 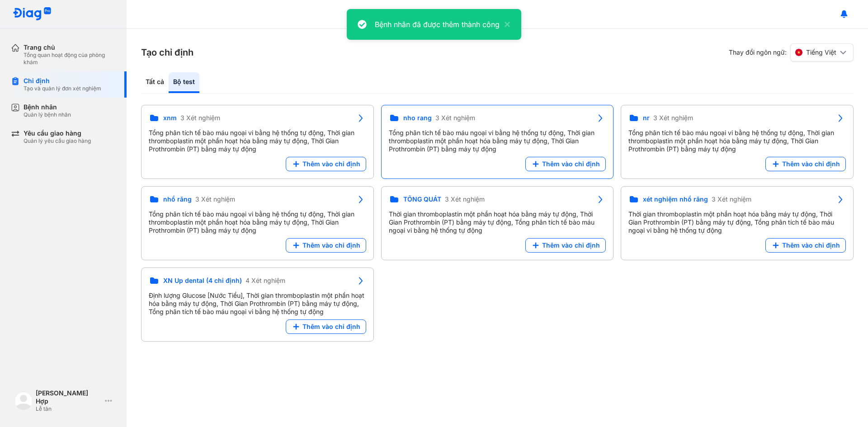 I want to click on div: Định lượng Glucose [Nước Tiểu], Thời gian thromboplastin một phần hoạt hóa bằng máy tự động, Thời..., so click(x=257, y=303).